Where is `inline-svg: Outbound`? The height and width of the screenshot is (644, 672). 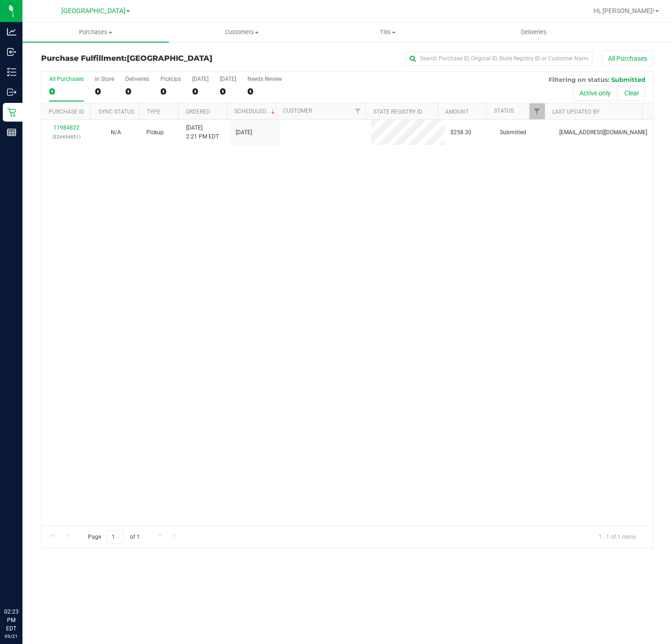 inline-svg: Outbound is located at coordinates (12, 92).